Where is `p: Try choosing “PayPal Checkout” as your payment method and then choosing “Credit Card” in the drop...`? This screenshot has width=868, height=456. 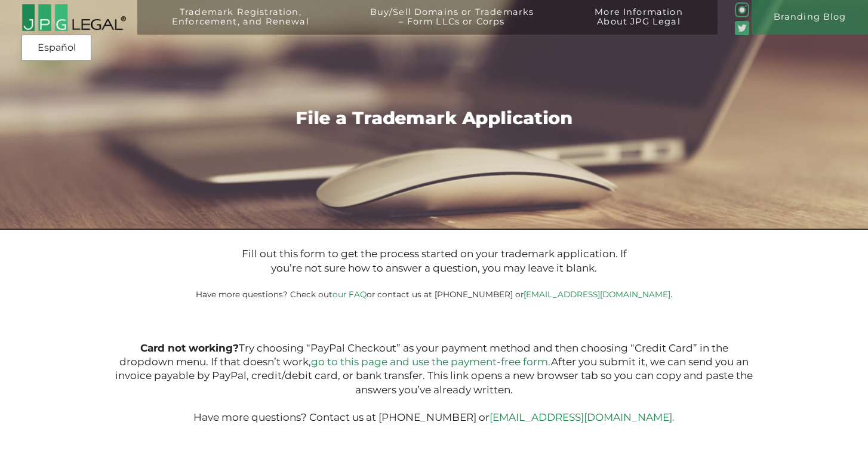 p: Try choosing “PayPal Checkout” as your payment method and then choosing “Credit Card” in the drop... is located at coordinates (434, 384).